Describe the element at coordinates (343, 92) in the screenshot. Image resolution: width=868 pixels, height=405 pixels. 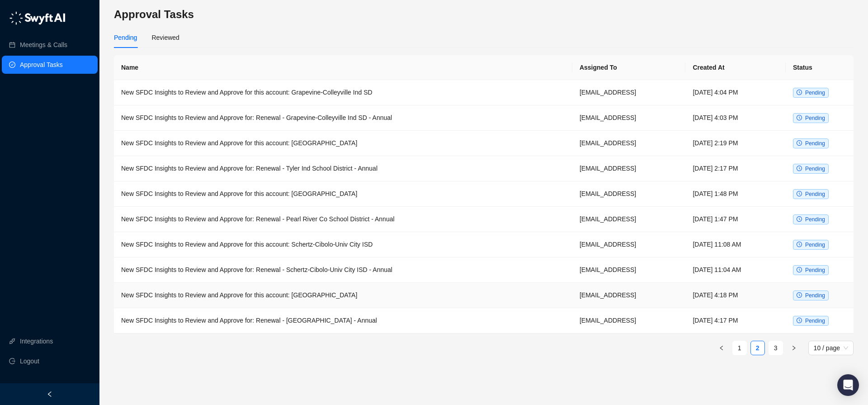
I see `td: New SFDC Insights to Review and Approve for this account: Grapevine-Colleyville Ind SD` at that location.